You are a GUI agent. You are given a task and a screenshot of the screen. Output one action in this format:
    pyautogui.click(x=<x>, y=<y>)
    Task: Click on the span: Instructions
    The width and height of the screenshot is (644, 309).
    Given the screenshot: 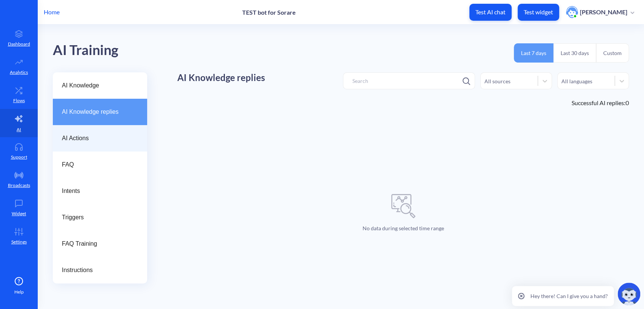 What is the action you would take?
    pyautogui.click(x=97, y=270)
    